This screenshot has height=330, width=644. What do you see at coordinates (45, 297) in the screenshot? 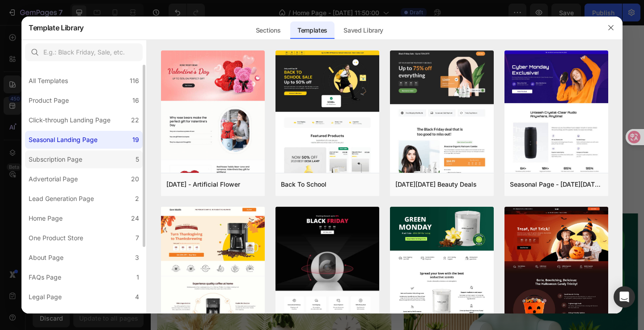
I see `div: Legal Page` at bounding box center [45, 297].